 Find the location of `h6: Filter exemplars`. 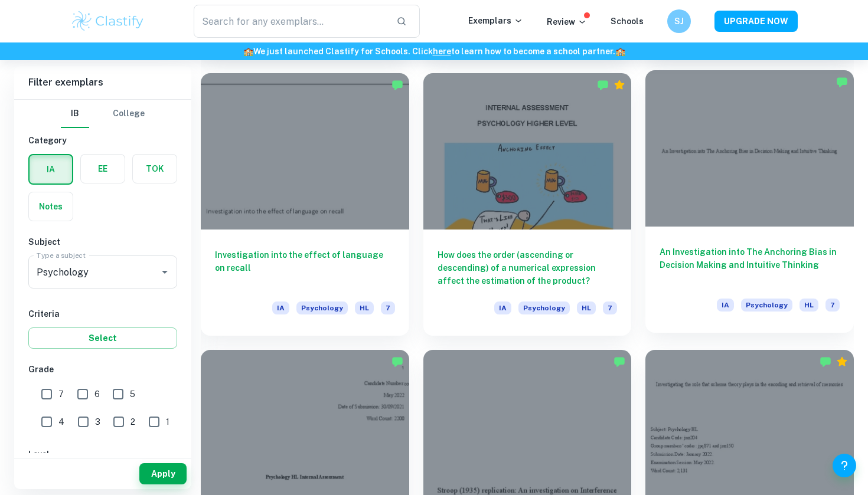

h6: Filter exemplars is located at coordinates (102, 83).